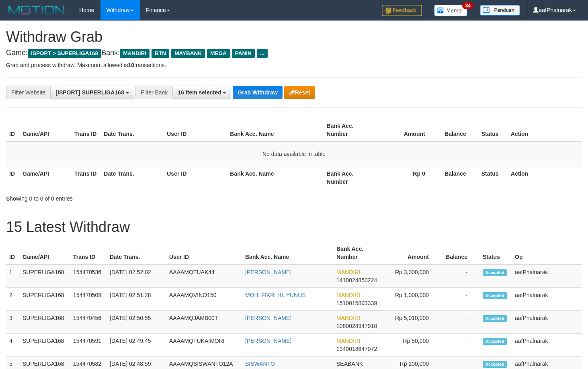 The height and width of the screenshot is (369, 588). Describe the element at coordinates (275, 295) in the screenshot. I see `a: MOH. FIKRI HI. YUNUS` at that location.